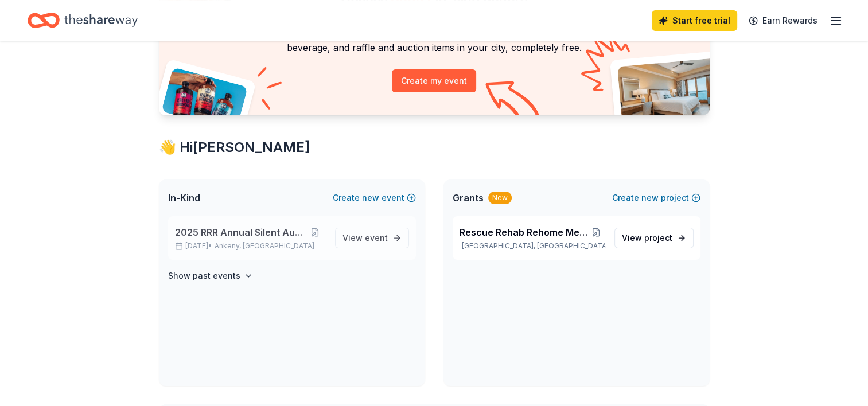 Image resolution: width=868 pixels, height=406 pixels. What do you see at coordinates (184, 198) in the screenshot?
I see `span: In-Kind` at bounding box center [184, 198].